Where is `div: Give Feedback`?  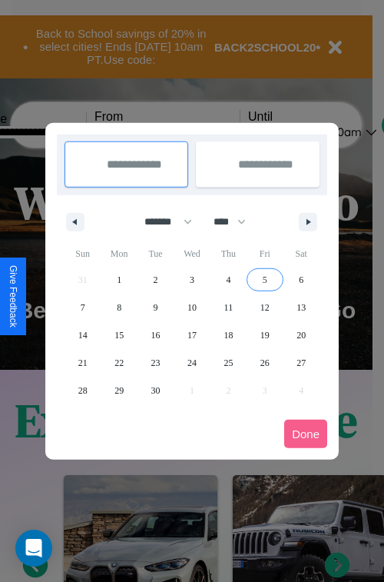 div: Give Feedback is located at coordinates (13, 296).